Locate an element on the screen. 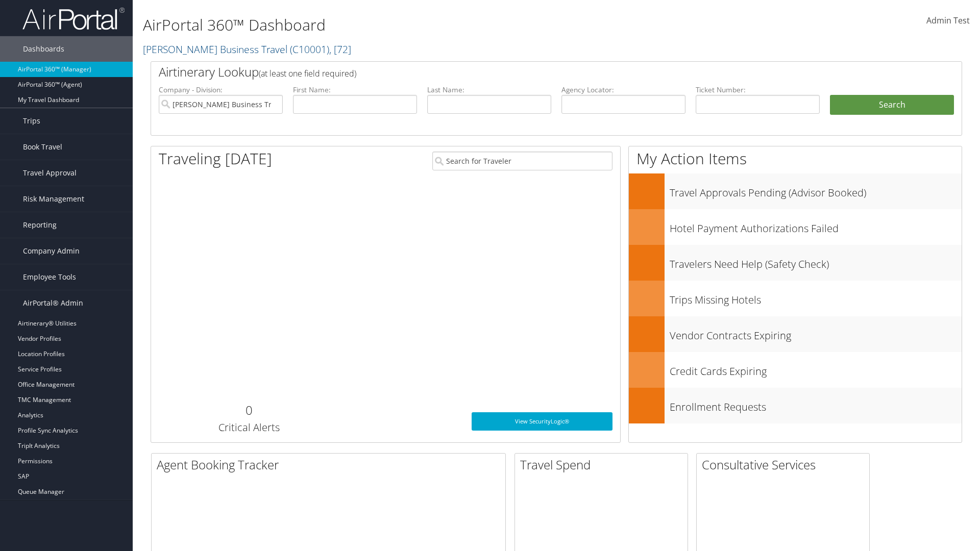  h3: Credit Cards Expiring is located at coordinates (816, 369).